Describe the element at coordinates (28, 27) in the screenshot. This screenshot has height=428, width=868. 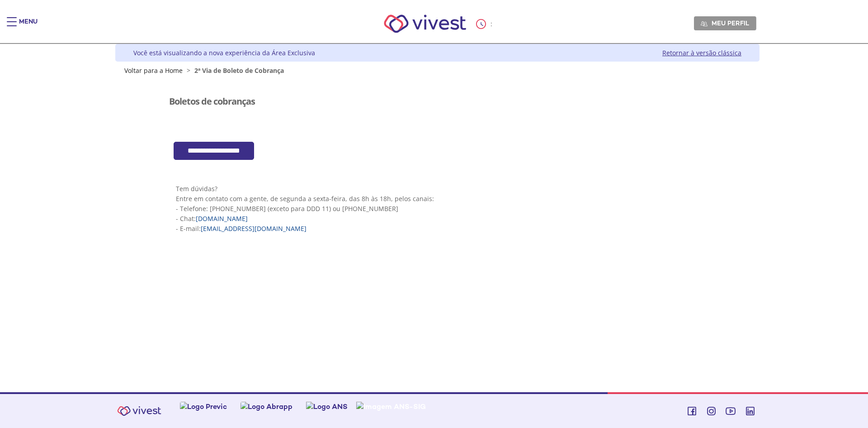
I see `div: Menu` at that location.